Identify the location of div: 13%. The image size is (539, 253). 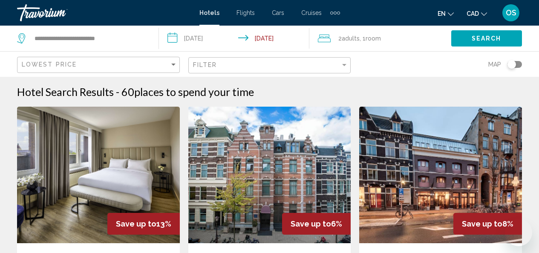
(144, 223).